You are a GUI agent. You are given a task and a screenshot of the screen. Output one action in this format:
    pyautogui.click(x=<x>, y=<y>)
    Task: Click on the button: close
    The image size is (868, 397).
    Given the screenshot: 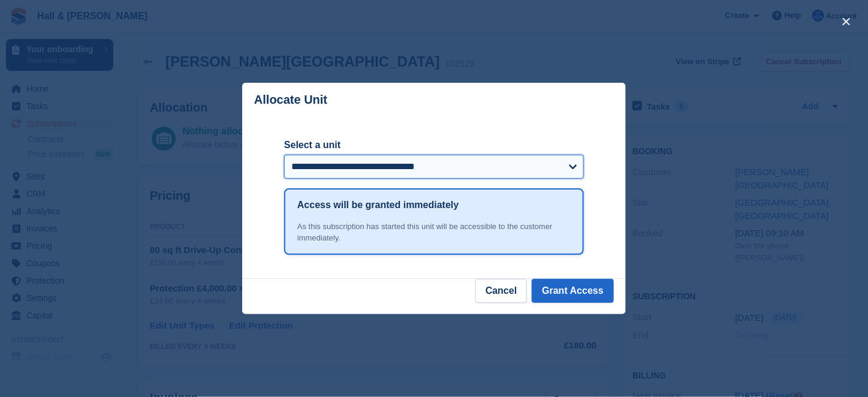 What is the action you would take?
    pyautogui.click(x=847, y=21)
    